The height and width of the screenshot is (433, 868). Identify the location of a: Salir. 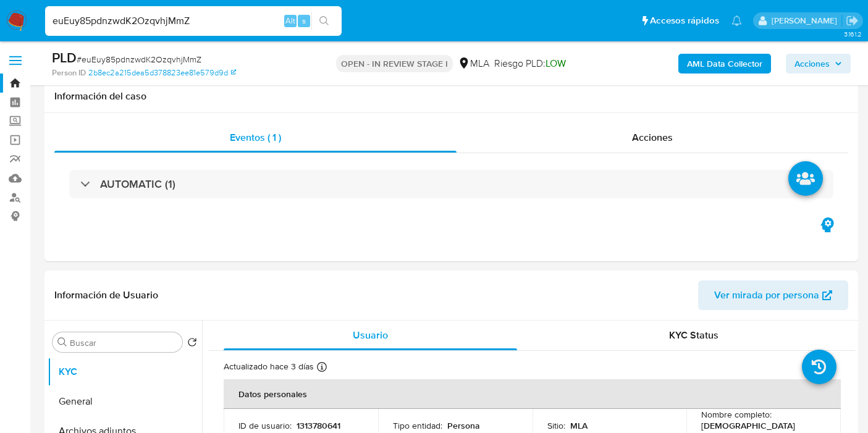
(852, 21).